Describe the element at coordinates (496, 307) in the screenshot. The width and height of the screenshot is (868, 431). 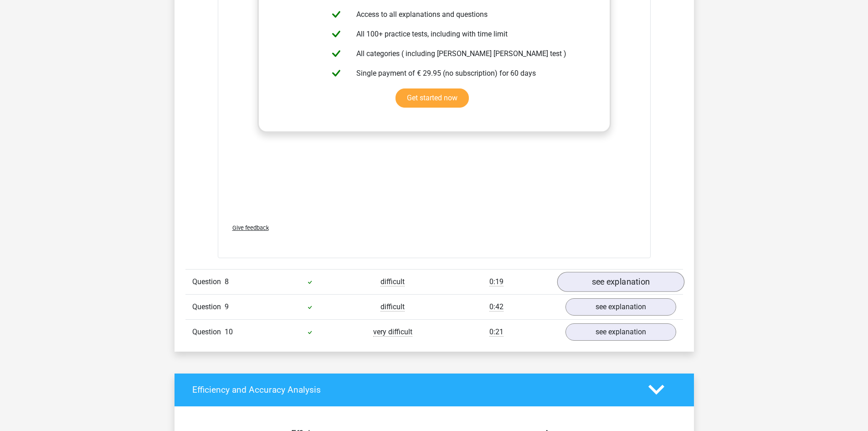
I see `span: 0:42` at that location.